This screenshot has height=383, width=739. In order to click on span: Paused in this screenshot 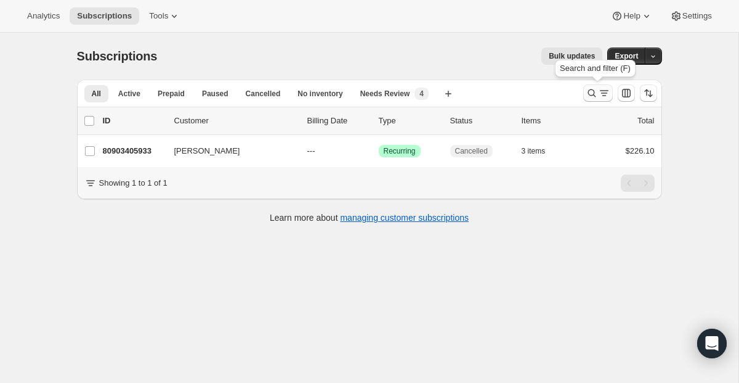, I will do `click(215, 94)`.